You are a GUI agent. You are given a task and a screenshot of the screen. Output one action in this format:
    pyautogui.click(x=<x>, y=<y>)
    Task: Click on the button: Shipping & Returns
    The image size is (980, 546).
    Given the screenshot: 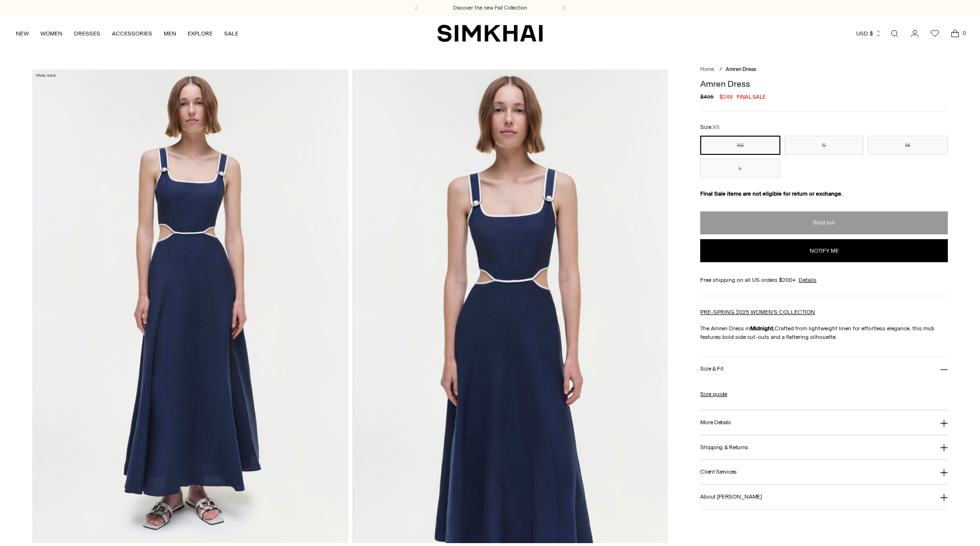 What is the action you would take?
    pyautogui.click(x=824, y=447)
    